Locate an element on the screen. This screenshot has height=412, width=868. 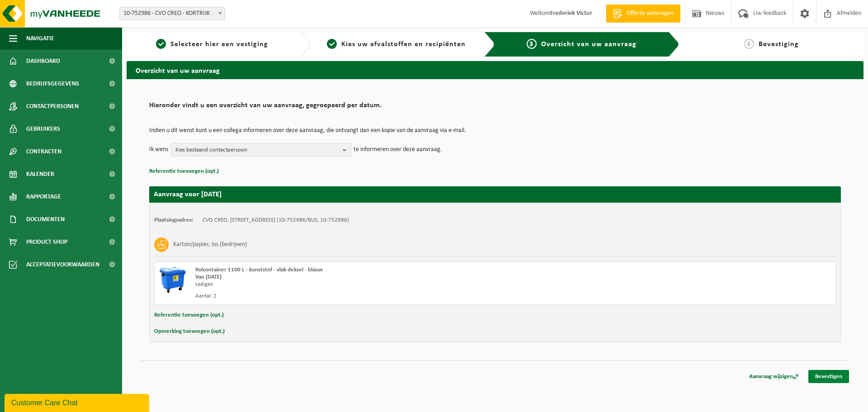
span: 2 is located at coordinates (332, 44).